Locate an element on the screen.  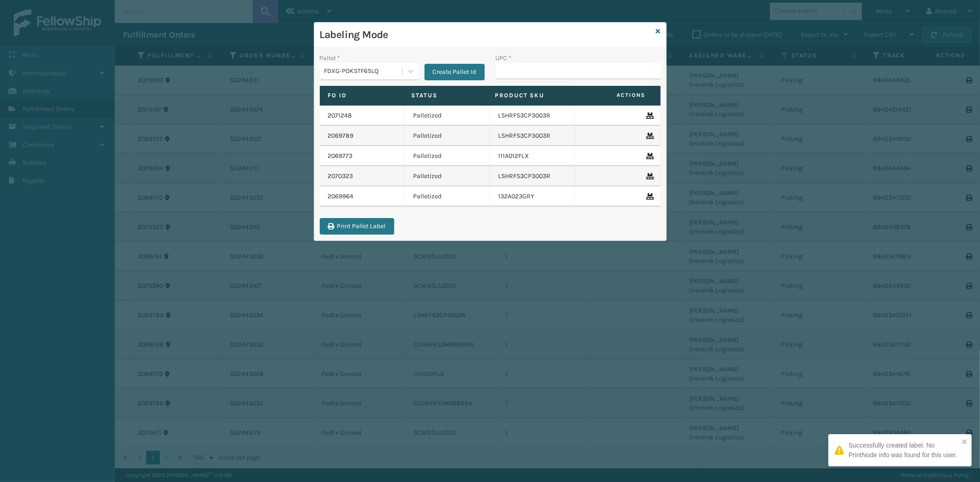
a: 2069773 is located at coordinates (340, 156).